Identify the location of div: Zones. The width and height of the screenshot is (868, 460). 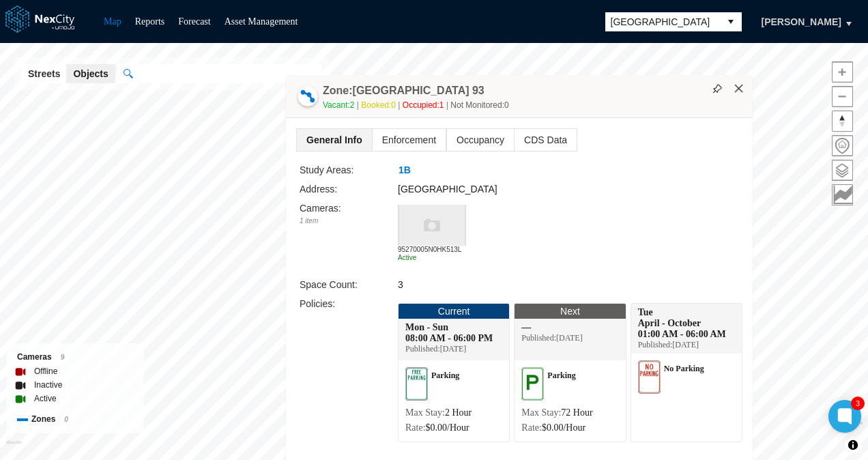
(75, 419).